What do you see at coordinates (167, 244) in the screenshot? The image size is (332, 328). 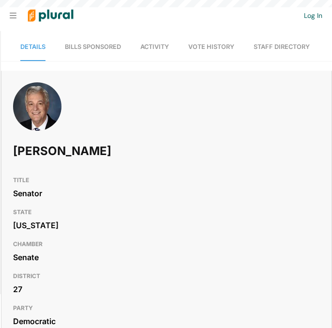 I see `h3: CHAMBER` at bounding box center [167, 244].